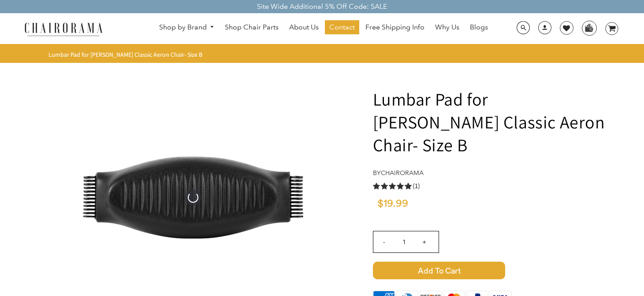 The width and height of the screenshot is (644, 296). Describe the element at coordinates (439, 271) in the screenshot. I see `span: Add to Cart` at that location.